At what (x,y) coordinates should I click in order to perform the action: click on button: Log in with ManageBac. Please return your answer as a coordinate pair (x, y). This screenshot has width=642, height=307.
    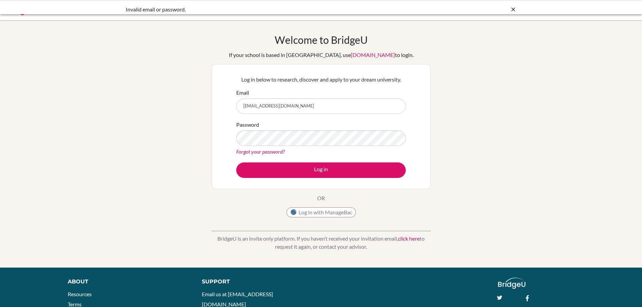
    Looking at the image, I should click on (321, 212).